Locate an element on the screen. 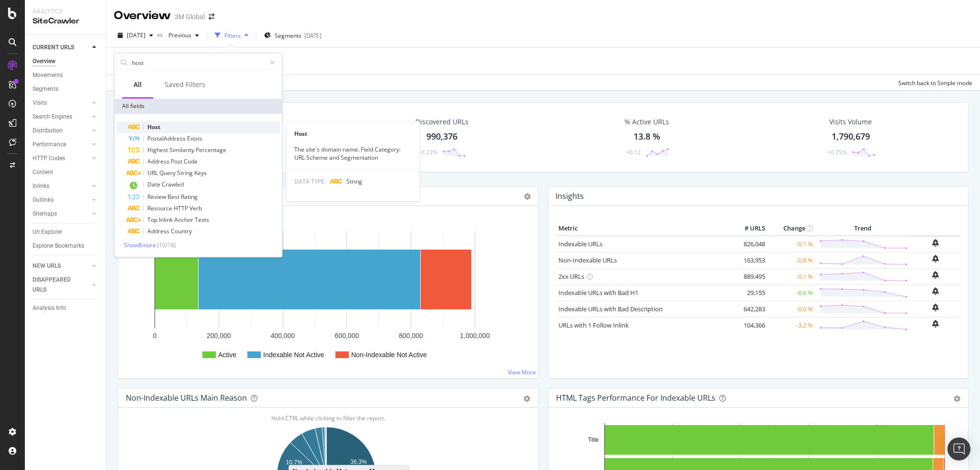 Image resolution: width=980 pixels, height=470 pixels. a: View More is located at coordinates (521, 372).